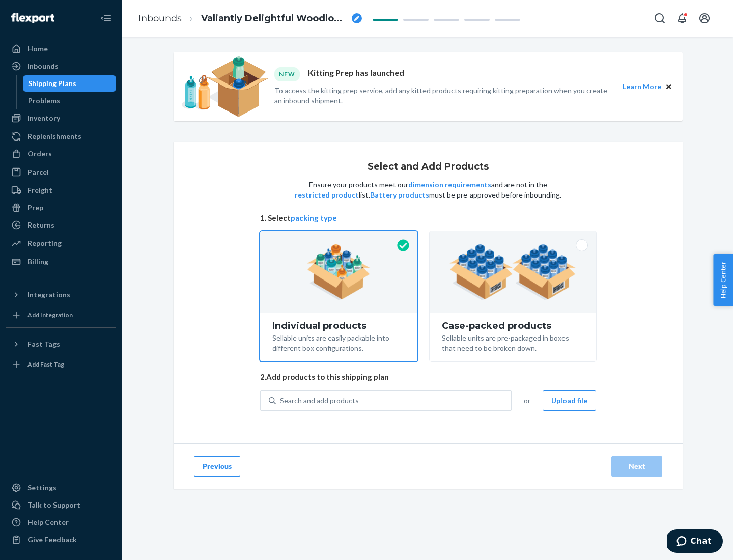  I want to click on button: Fast Tags, so click(61, 344).